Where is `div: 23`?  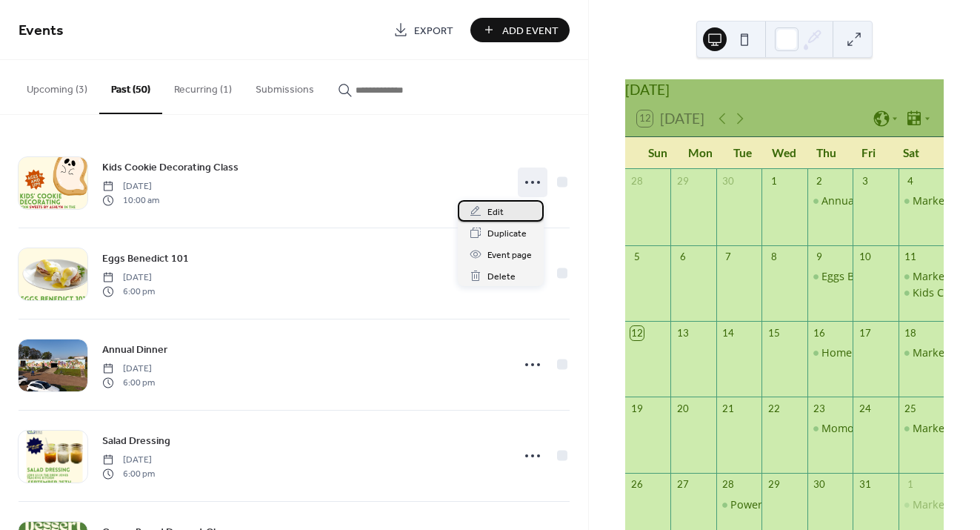 div: 23 is located at coordinates (819, 410).